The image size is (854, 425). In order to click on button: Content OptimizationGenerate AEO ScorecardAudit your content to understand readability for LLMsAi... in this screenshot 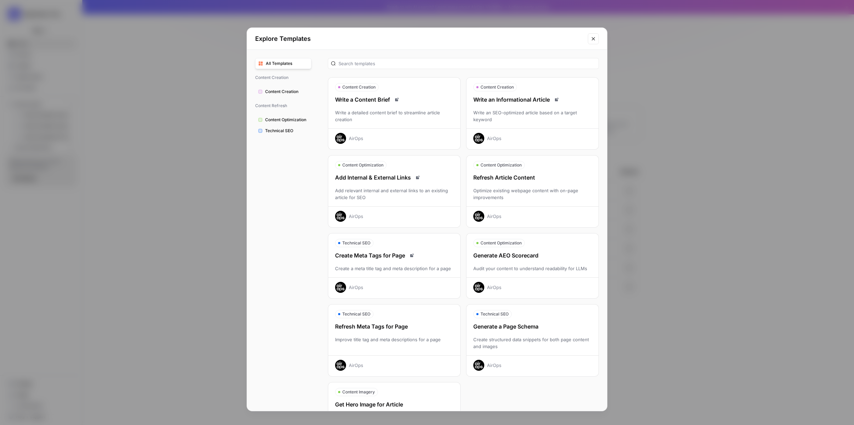, I will do `click(532, 265)`.